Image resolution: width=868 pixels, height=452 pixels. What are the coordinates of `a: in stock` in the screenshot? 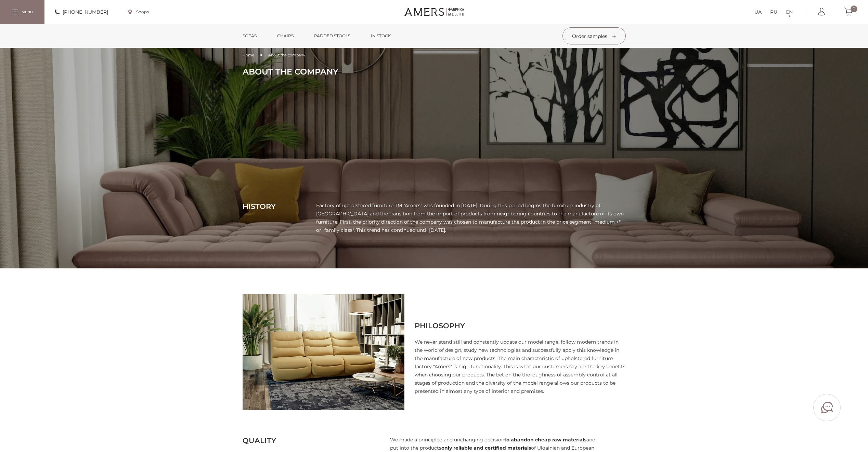 It's located at (381, 36).